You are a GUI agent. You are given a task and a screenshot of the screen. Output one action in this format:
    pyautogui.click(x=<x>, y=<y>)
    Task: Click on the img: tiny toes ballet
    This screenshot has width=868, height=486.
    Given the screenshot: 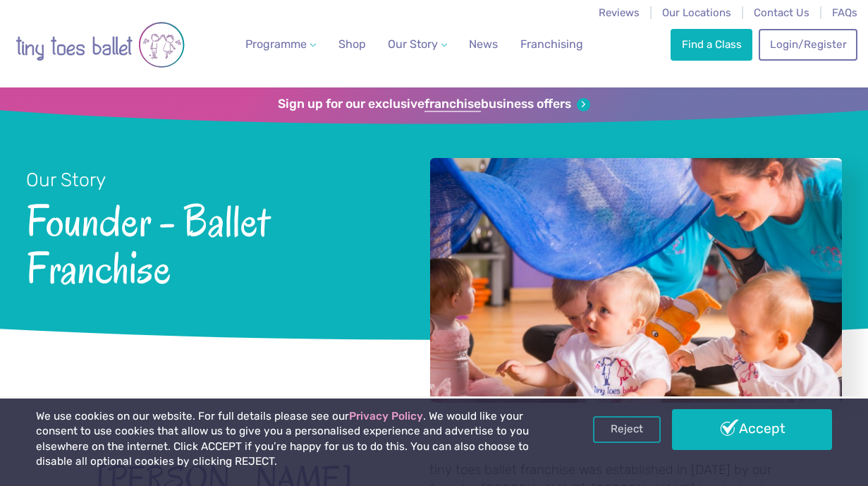 What is the action you would take?
    pyautogui.click(x=100, y=45)
    